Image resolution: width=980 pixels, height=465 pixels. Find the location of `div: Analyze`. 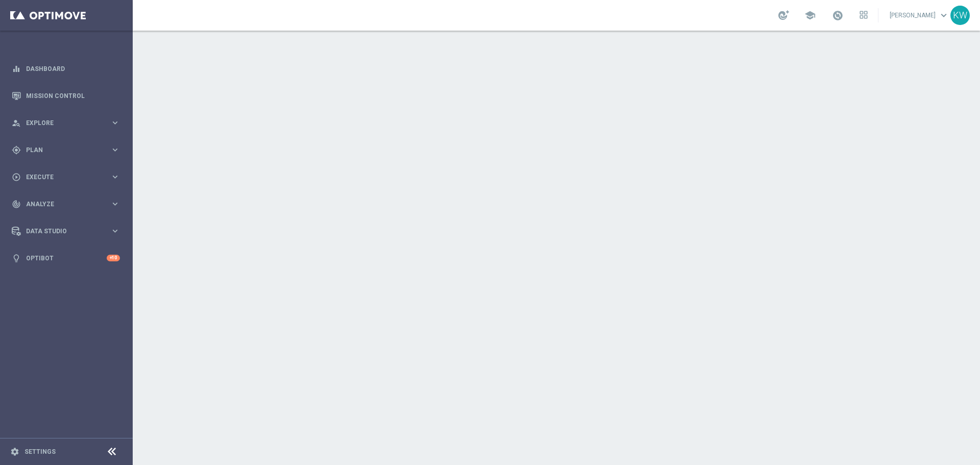

div: Analyze is located at coordinates (60, 204).